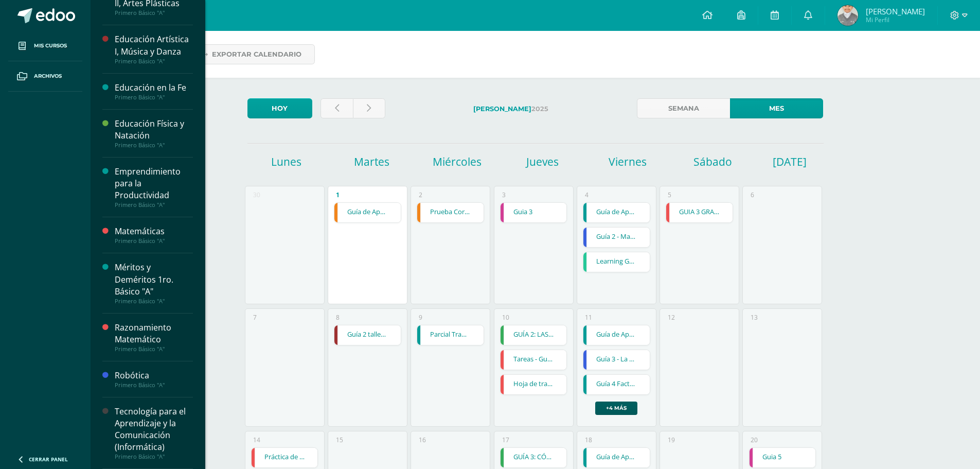 The width and height of the screenshot is (980, 469). Describe the element at coordinates (154, 91) in the screenshot. I see `a: Educación en la FePrimero Básico "A"` at that location.